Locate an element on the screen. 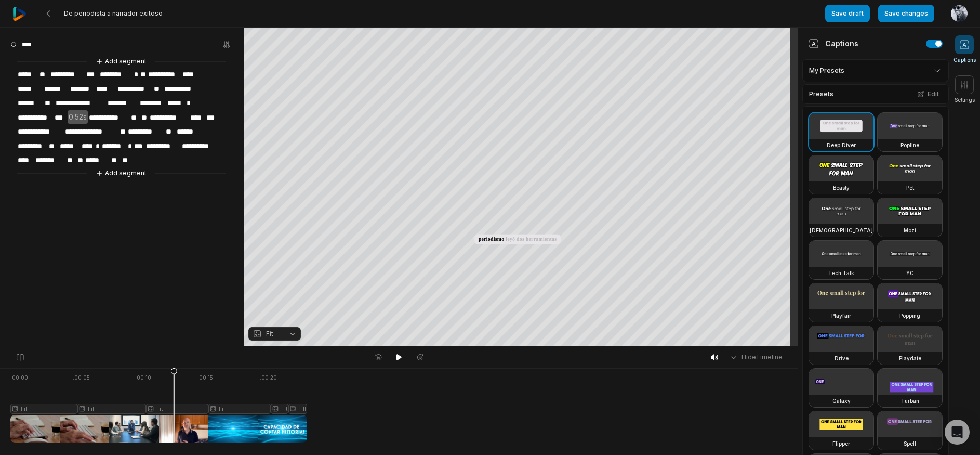 Image resolution: width=980 pixels, height=455 pixels. h3: Flipper is located at coordinates (842, 443).